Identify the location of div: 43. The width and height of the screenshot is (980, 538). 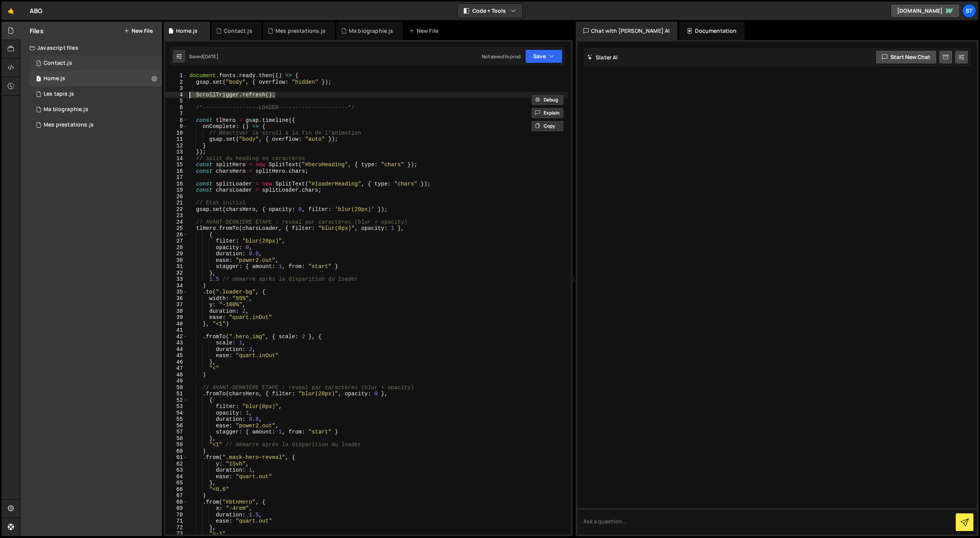
(177, 343).